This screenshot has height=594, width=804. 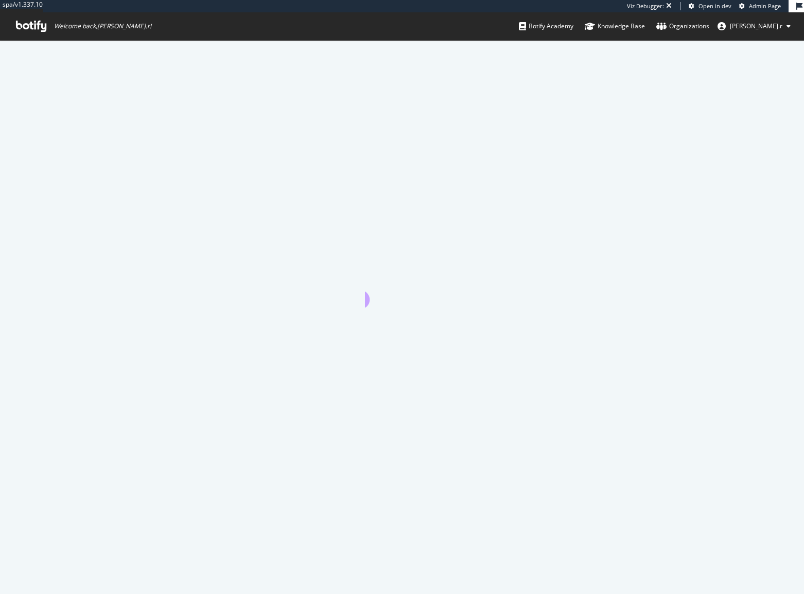 I want to click on a: Organizations, so click(x=682, y=26).